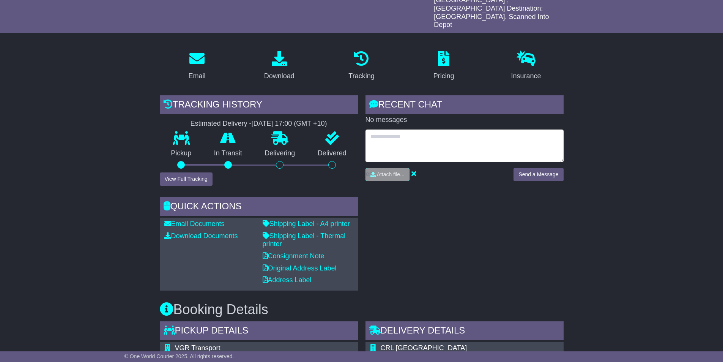 The width and height of the screenshot is (723, 362). What do you see at coordinates (464, 331) in the screenshot?
I see `div: Delivery Details` at bounding box center [464, 331].